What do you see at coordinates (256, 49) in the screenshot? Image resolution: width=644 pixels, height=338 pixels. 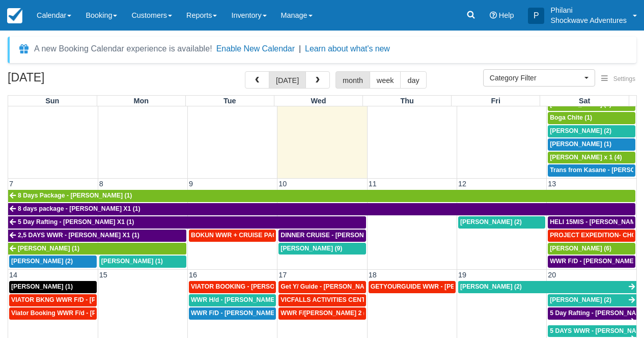 I see `button: Enable New Calendar` at bounding box center [256, 49].